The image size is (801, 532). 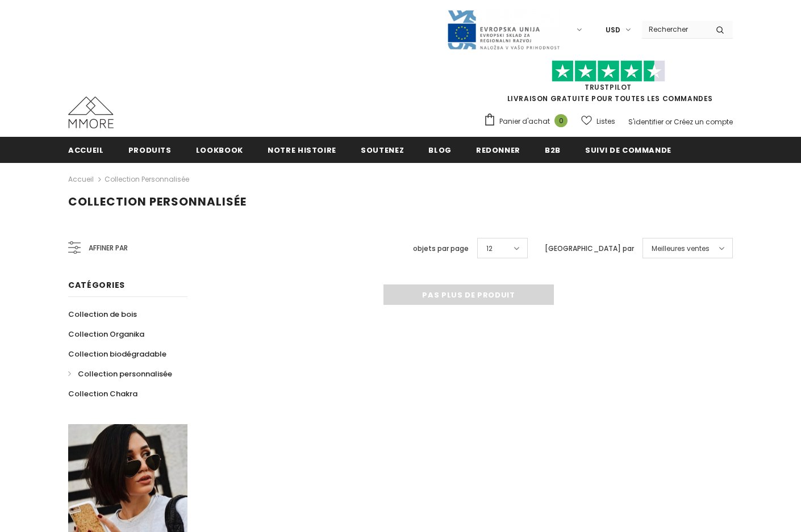 What do you see at coordinates (499, 150) in the screenshot?
I see `span: Redonner` at bounding box center [499, 150].